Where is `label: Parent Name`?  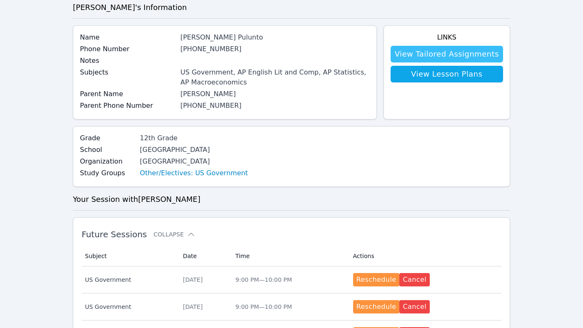
label: Parent Name is located at coordinates (127, 94).